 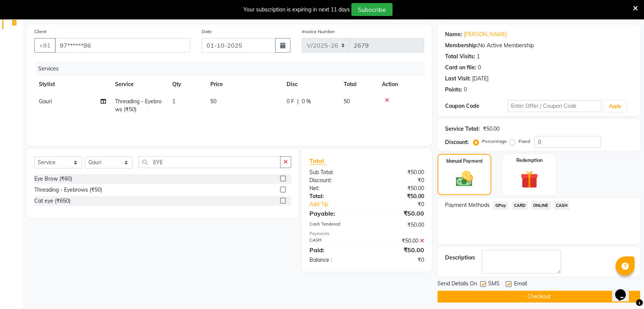 I want to click on div: CASH, so click(x=335, y=241).